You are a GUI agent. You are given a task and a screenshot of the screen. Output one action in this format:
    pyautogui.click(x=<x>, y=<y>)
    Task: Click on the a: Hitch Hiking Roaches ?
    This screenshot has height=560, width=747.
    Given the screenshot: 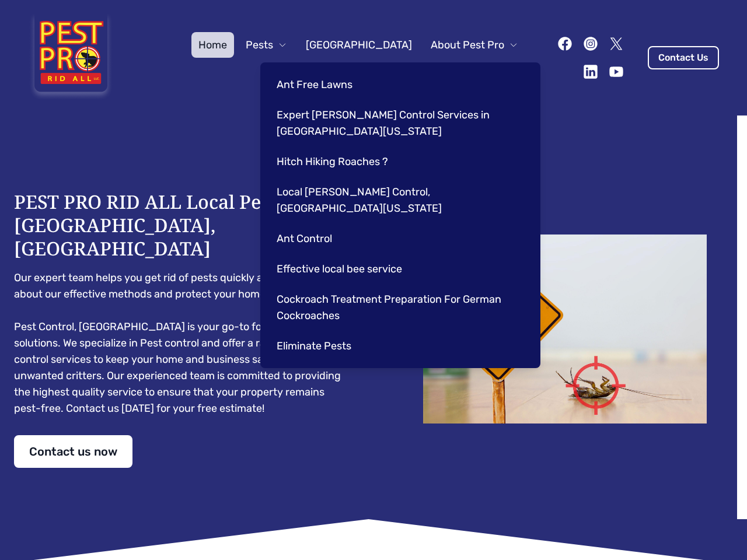 What is the action you would take?
    pyautogui.click(x=398, y=162)
    